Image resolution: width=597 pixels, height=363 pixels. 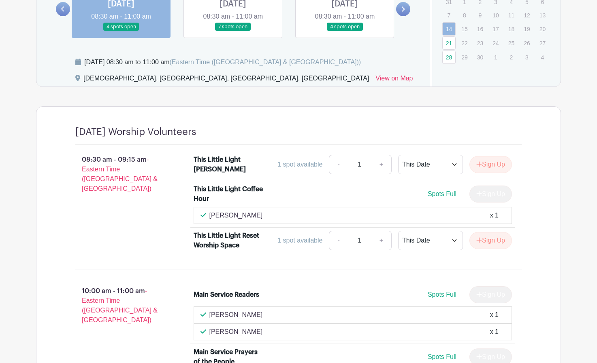 I want to click on a: 21, so click(x=448, y=43).